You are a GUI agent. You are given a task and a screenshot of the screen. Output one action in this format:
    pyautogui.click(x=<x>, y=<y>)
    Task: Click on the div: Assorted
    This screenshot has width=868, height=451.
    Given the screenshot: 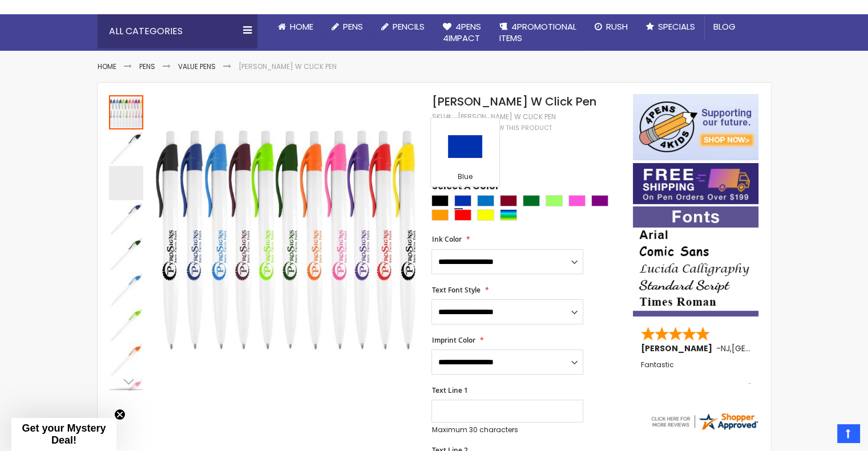 What is the action you would take?
    pyautogui.click(x=509, y=215)
    